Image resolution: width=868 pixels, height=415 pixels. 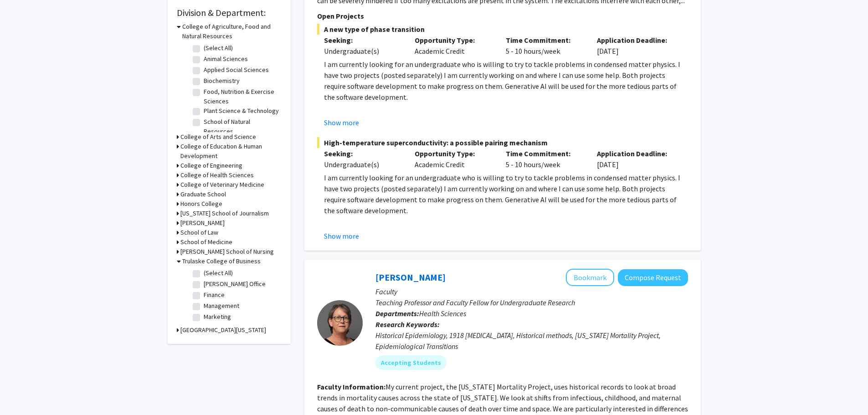 What do you see at coordinates (221, 306) in the screenshot?
I see `label: Management` at bounding box center [221, 306].